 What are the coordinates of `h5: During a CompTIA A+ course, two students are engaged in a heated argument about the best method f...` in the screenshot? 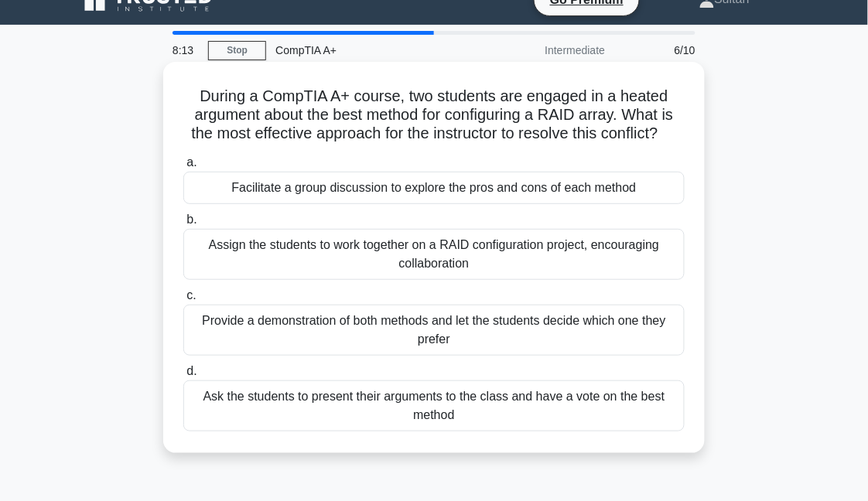 It's located at (434, 115).